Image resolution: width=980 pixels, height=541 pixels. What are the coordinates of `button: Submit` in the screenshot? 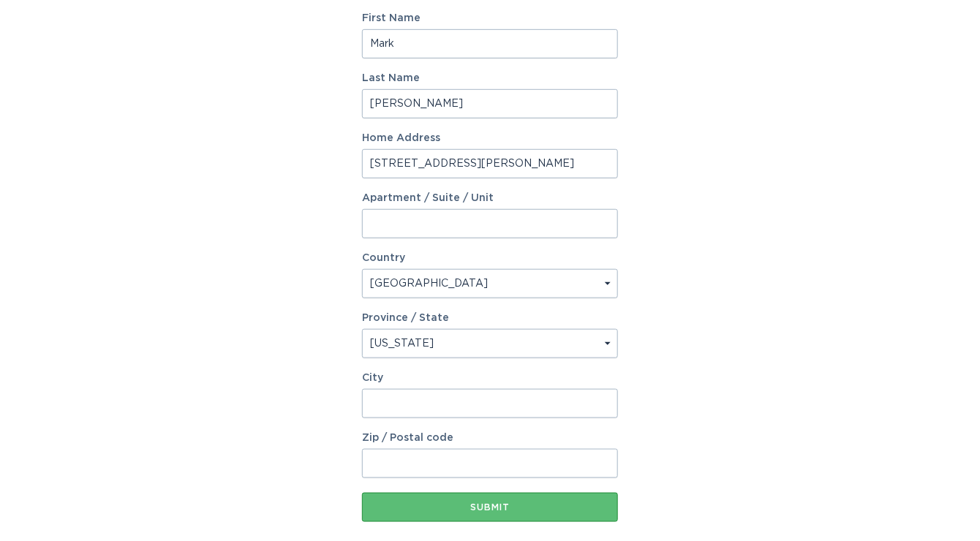 It's located at (490, 507).